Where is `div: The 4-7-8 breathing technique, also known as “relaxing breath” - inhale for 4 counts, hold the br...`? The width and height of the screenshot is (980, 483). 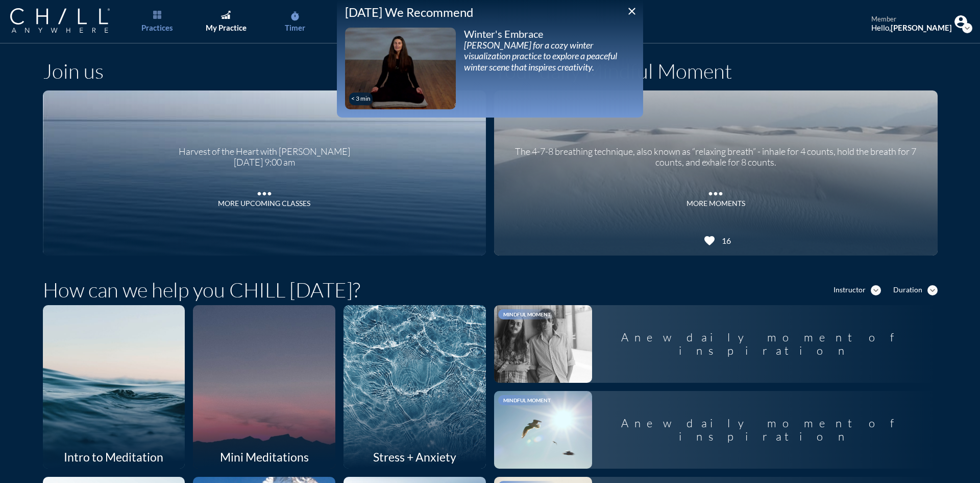 div: The 4-7-8 breathing technique, also known as “relaxing breath” - inhale for 4 counts, hold the br... is located at coordinates (716, 153).